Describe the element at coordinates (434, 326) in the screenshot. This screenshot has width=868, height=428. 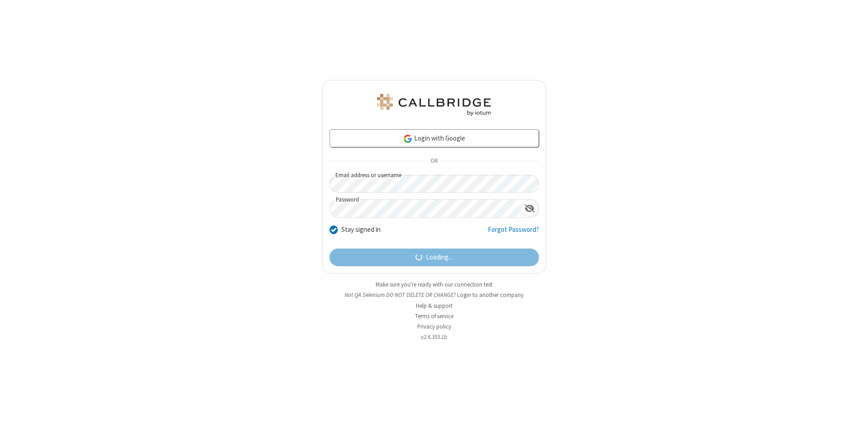
I see `a: Privacy policy` at that location.